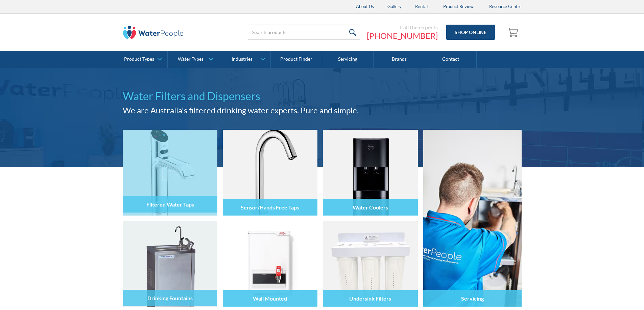 The height and width of the screenshot is (310, 644). What do you see at coordinates (170, 204) in the screenshot?
I see `h4: Filtered Water Taps` at bounding box center [170, 204].